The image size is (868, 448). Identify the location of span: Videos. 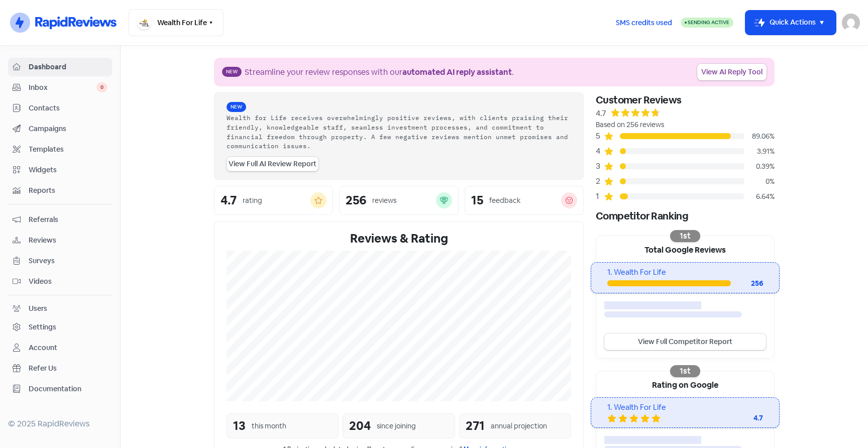
(68, 281).